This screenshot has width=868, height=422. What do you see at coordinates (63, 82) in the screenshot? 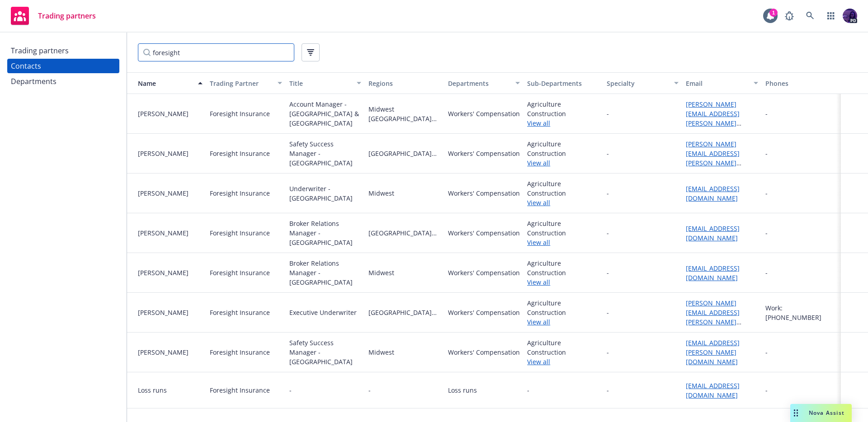
I see `a: Departments` at bounding box center [63, 82].